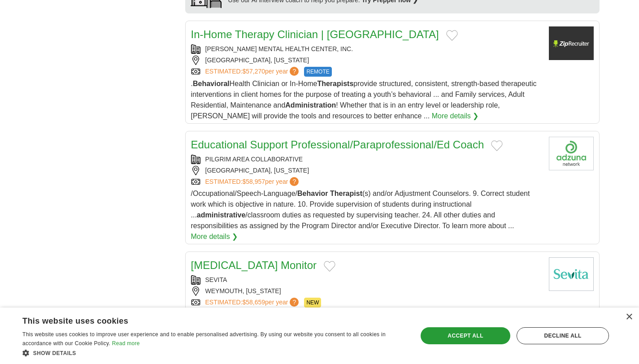  Describe the element at coordinates (317, 72) in the screenshot. I see `span: REMOTE` at that location.